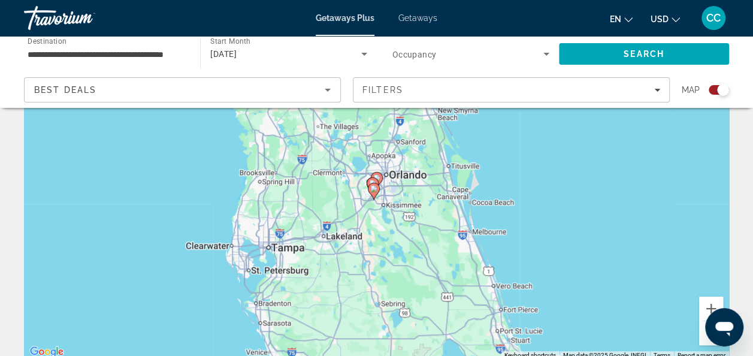  What do you see at coordinates (644, 54) in the screenshot?
I see `span: Search` at bounding box center [644, 54].